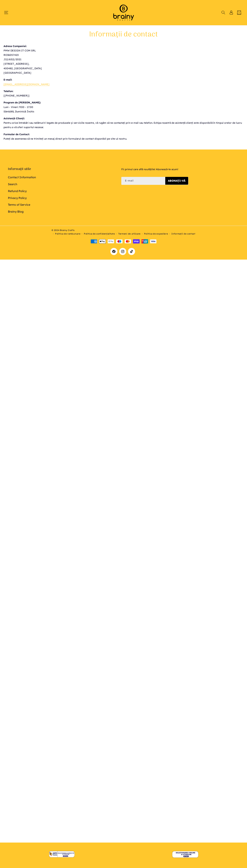  What do you see at coordinates (12, 184) in the screenshot?
I see `a: Search` at bounding box center [12, 184].